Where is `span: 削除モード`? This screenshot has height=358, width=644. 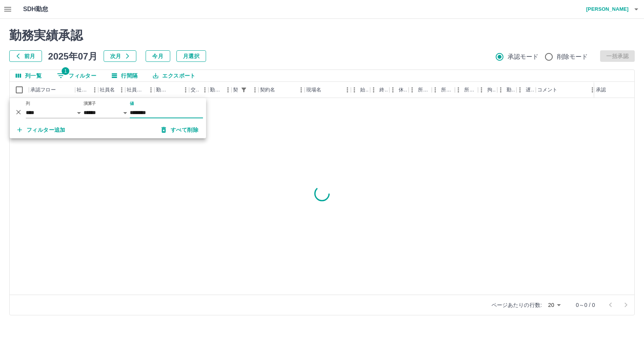 span: 削除モード is located at coordinates (572, 57).